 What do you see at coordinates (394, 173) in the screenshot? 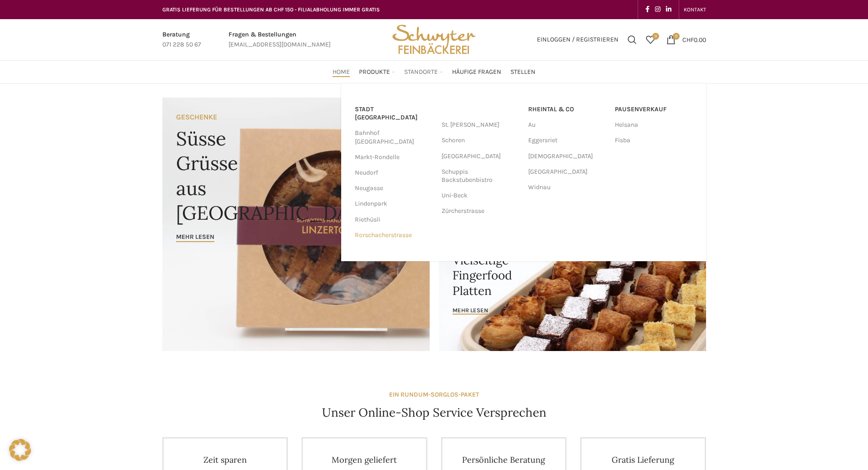
I see `a: Neudorf` at bounding box center [394, 173].